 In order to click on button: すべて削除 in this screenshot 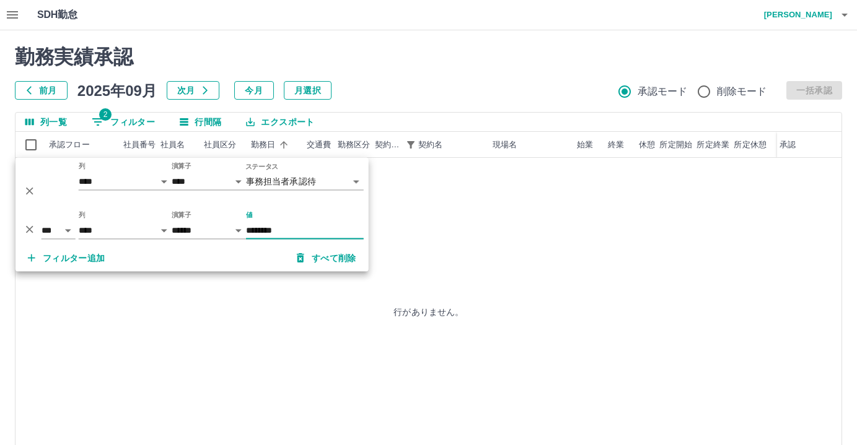, I will do `click(327, 258)`.